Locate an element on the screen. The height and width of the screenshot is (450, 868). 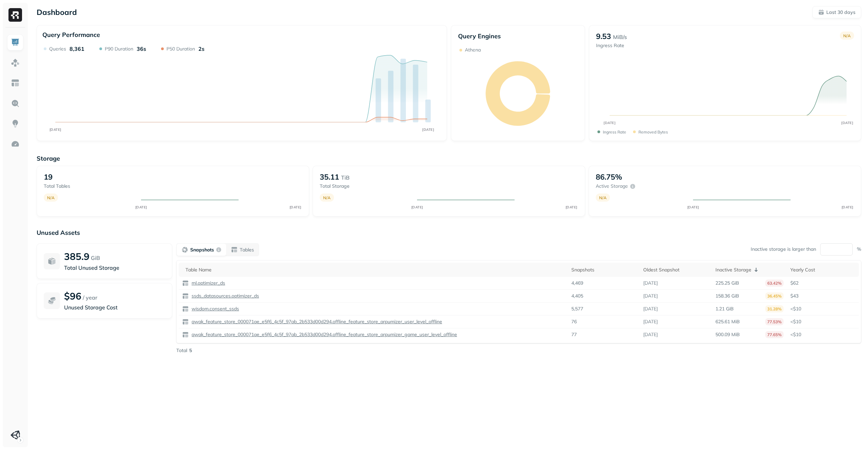
p: Unused Storage Cost is located at coordinates (114, 307).